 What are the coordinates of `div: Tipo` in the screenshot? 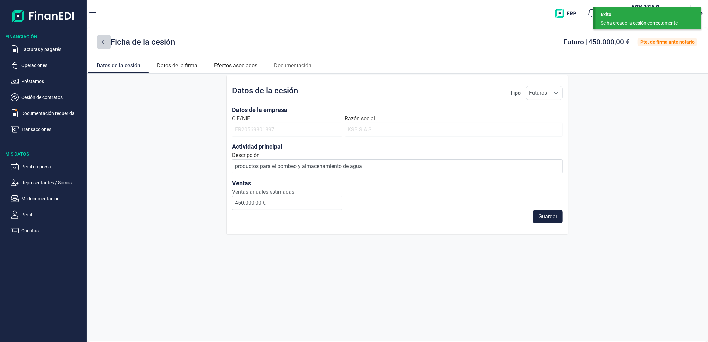 It's located at (515, 93).